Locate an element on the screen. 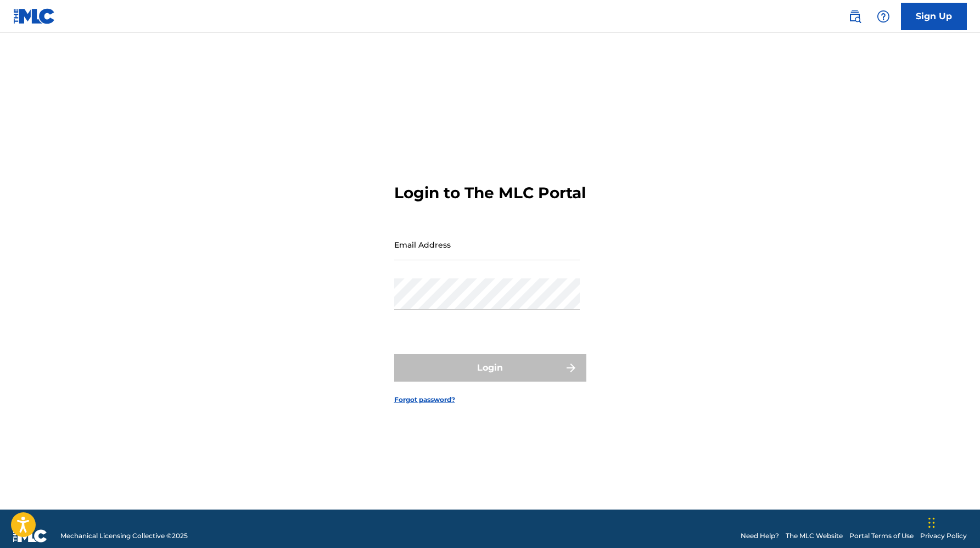 The height and width of the screenshot is (548, 980). a: Sign Up is located at coordinates (934, 16).